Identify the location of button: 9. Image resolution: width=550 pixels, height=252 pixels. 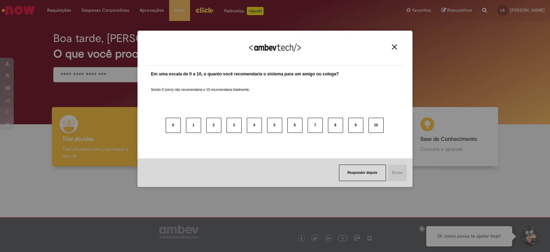
(356, 125).